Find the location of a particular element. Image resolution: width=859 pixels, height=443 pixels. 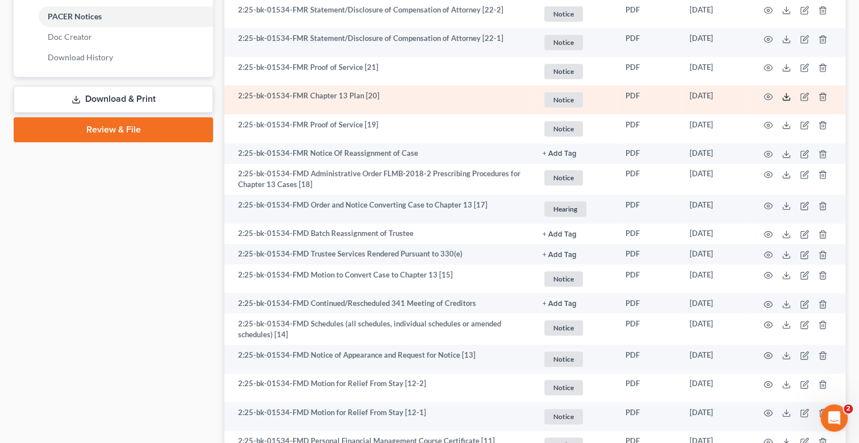

td: 2:25-bk-01534-FMD Motion for Relief From Stay [12-2] is located at coordinates (379, 388).